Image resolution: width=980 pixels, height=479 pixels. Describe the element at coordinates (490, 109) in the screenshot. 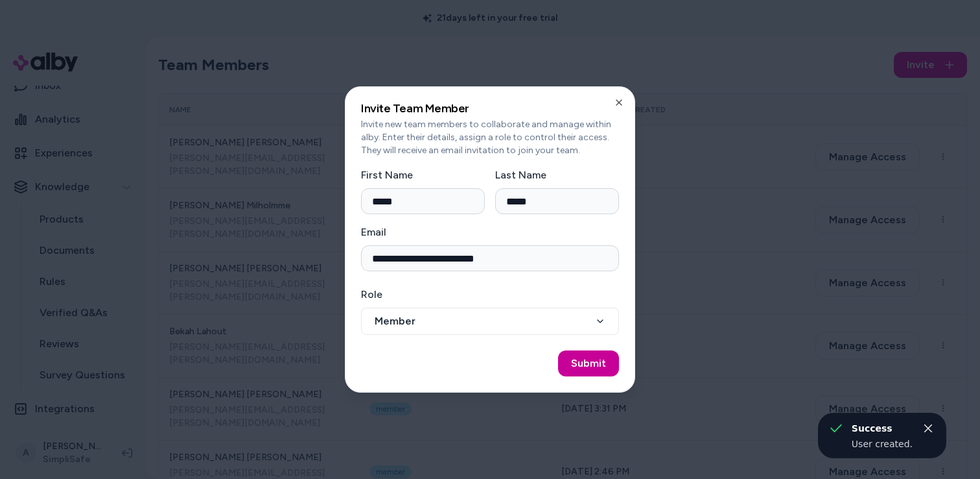

I see `h2: Invite Team Member` at that location.